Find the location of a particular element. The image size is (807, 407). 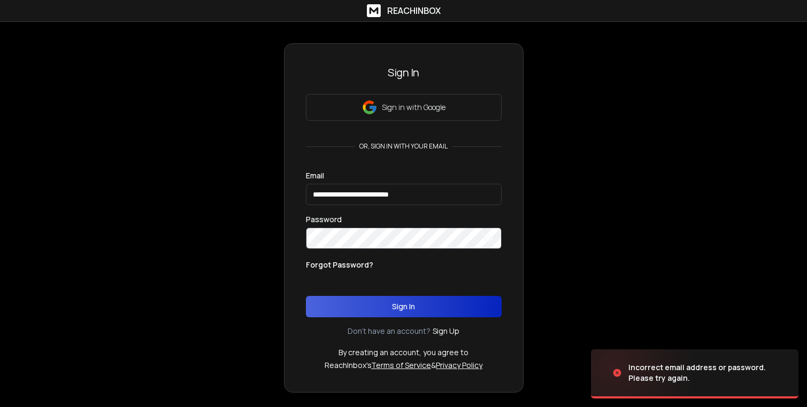

a: Terms of Service is located at coordinates (401, 365).